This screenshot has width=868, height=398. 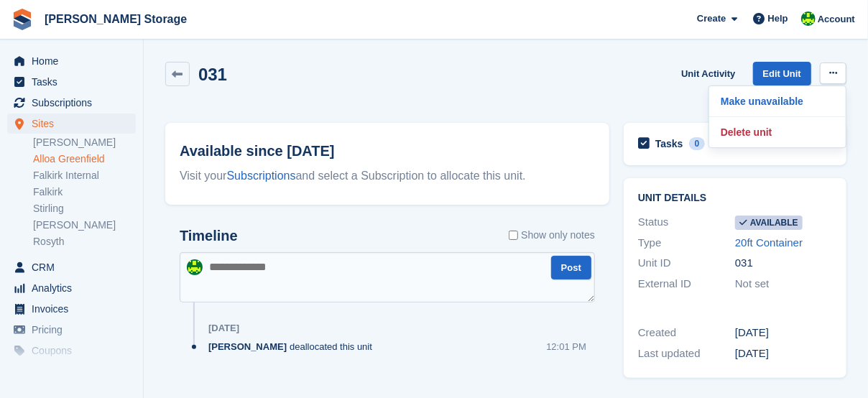 What do you see at coordinates (75, 103) in the screenshot?
I see `span: Subscriptions` at bounding box center [75, 103].